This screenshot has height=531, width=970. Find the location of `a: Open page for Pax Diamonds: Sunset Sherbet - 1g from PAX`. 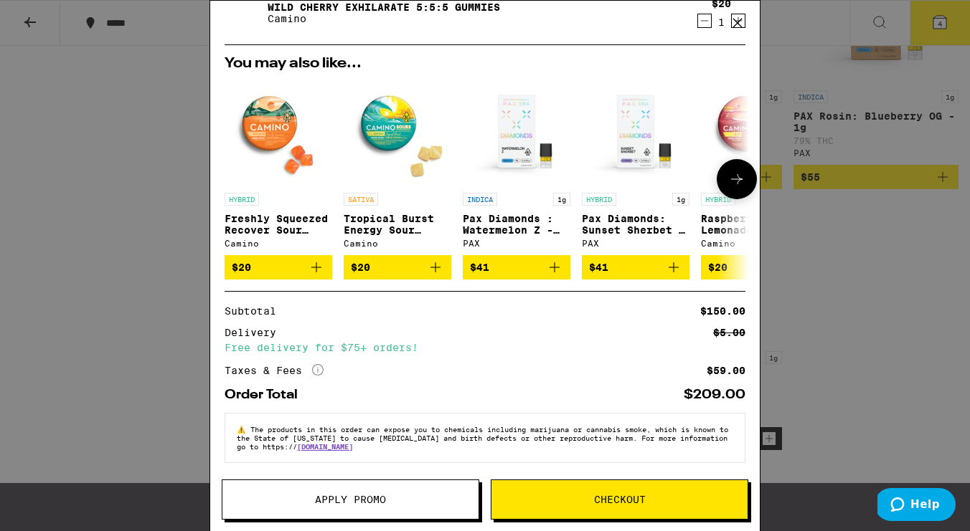

a: Open page for Pax Diamonds: Sunset Sherbet - 1g from PAX is located at coordinates (635, 166).